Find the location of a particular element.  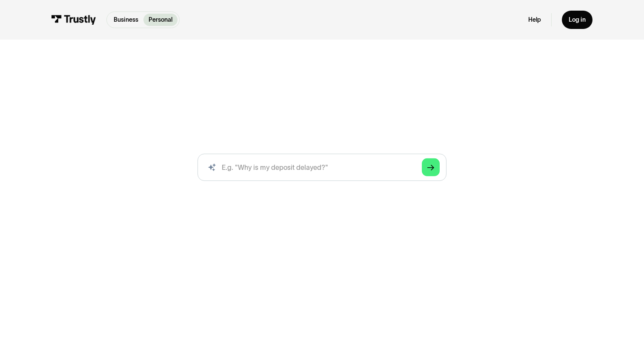

a: Personal is located at coordinates (161, 20).